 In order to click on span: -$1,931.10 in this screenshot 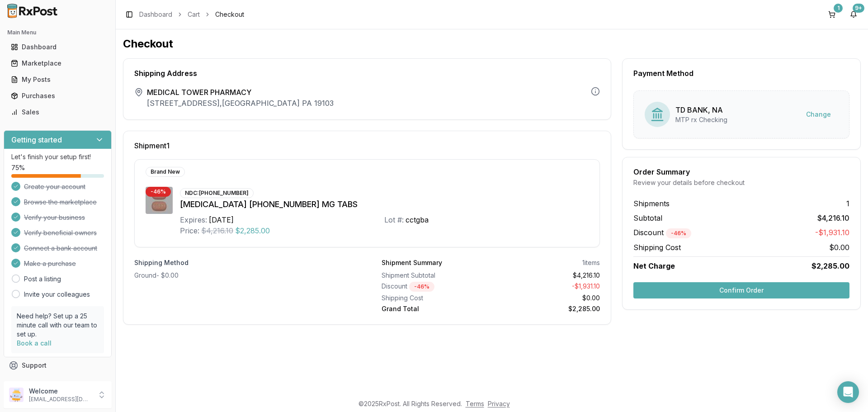, I will do `click(833, 232)`.